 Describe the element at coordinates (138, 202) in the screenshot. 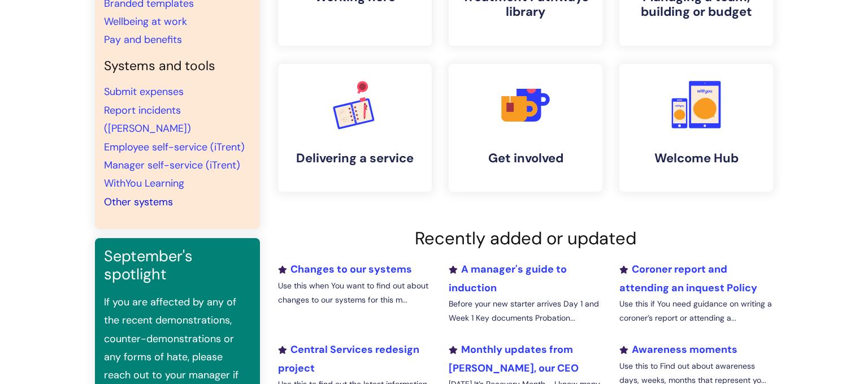

I see `a: Other systems` at that location.